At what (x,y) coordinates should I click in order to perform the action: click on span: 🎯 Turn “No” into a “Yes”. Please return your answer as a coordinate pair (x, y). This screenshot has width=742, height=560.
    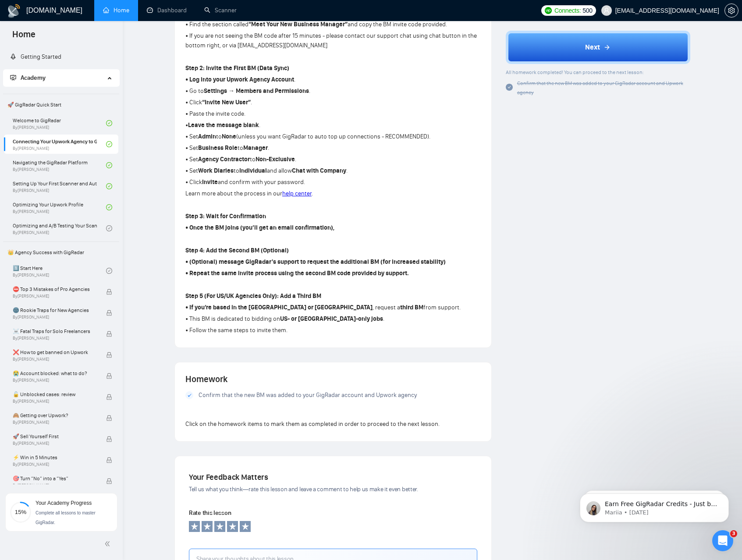
    Looking at the image, I should click on (55, 478).